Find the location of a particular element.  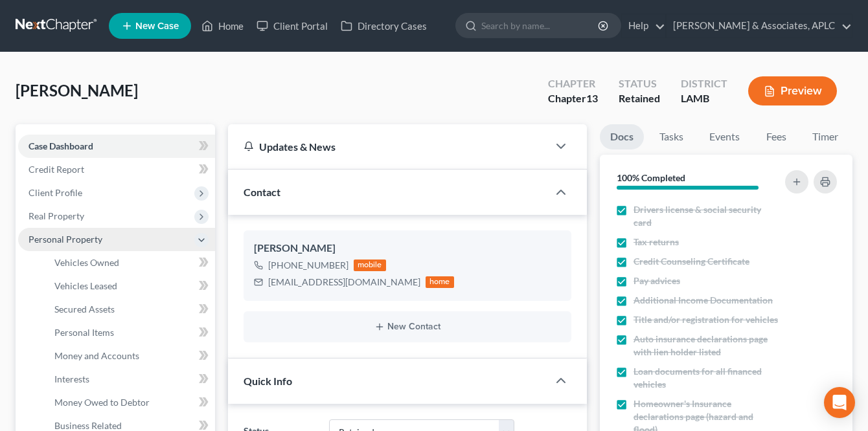

a: Money and Accounts is located at coordinates (130, 356).